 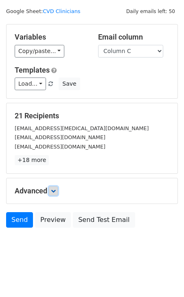 What do you see at coordinates (32, 160) in the screenshot?
I see `a: +18 more` at bounding box center [32, 160].